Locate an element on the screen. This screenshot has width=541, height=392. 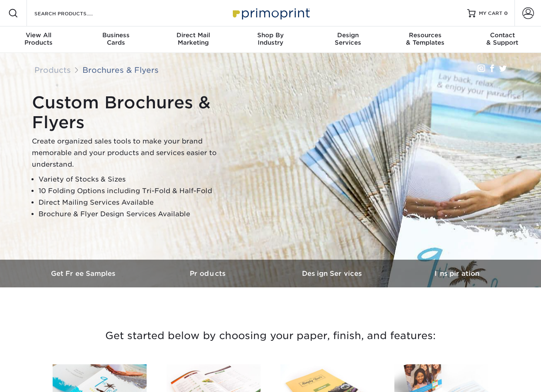
h3: Design Services is located at coordinates (332, 273).